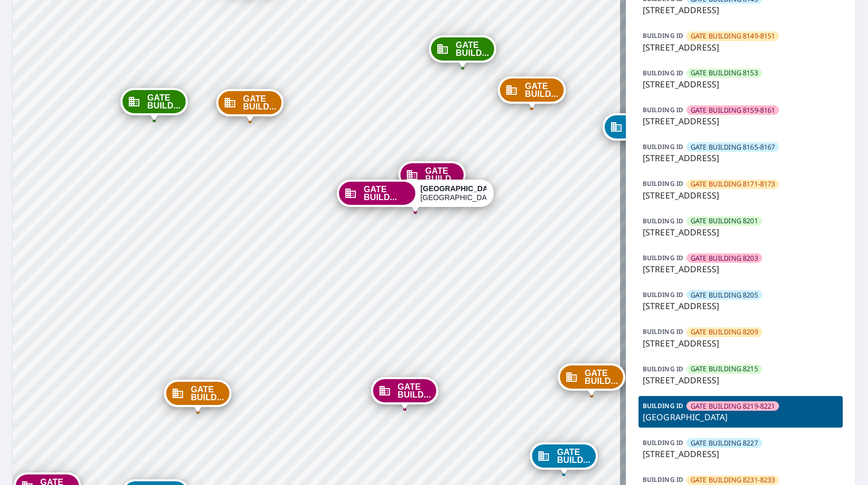 This screenshot has width=868, height=485. What do you see at coordinates (724, 332) in the screenshot?
I see `span: GATE BUILDING 8209` at bounding box center [724, 332].